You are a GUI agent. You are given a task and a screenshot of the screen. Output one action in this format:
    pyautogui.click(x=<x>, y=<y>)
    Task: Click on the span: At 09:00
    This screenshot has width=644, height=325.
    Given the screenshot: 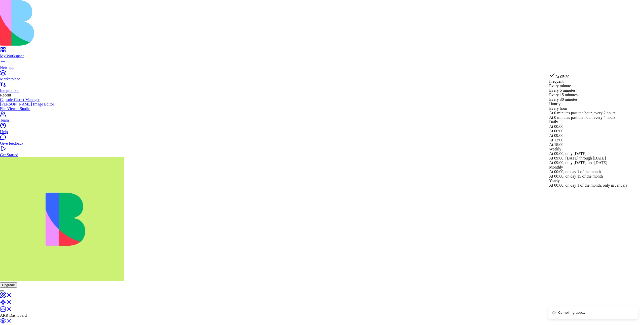 What is the action you would take?
    pyautogui.click(x=556, y=136)
    